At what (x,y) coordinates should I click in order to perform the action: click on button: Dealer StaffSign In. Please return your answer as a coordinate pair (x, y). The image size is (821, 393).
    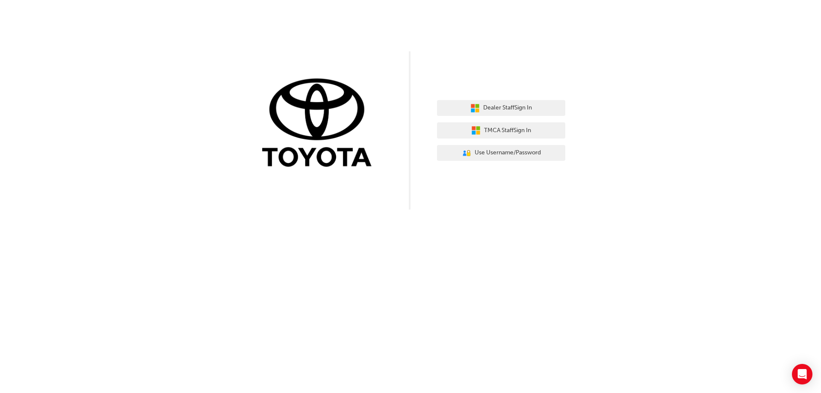
    Looking at the image, I should click on (501, 108).